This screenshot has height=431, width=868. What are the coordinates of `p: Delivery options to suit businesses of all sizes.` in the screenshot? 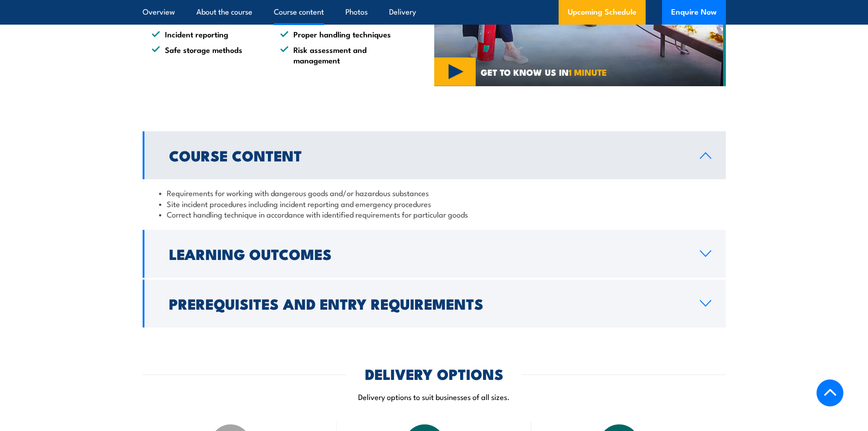 It's located at (435, 396).